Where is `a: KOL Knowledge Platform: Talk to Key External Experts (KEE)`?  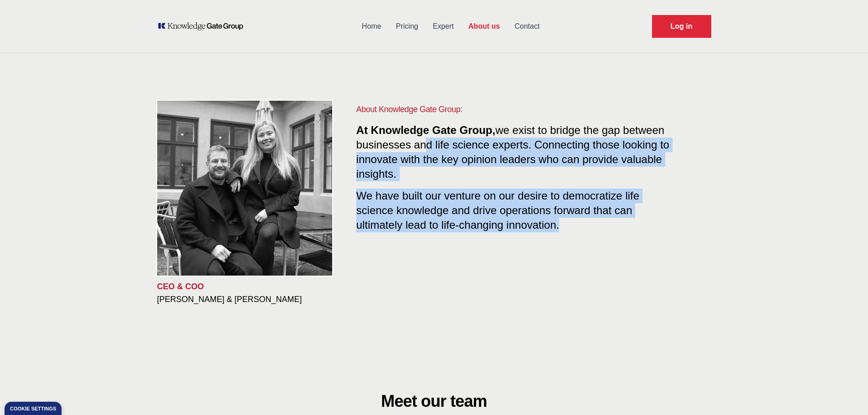
a: KOL Knowledge Platform: Talk to Key External Experts (KEE) is located at coordinates (203, 26).